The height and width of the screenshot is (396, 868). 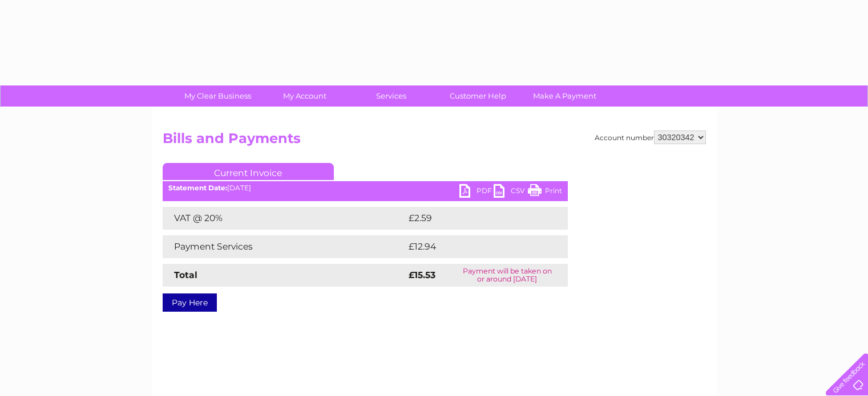 What do you see at coordinates (564, 96) in the screenshot?
I see `a: Make A Payment` at bounding box center [564, 96].